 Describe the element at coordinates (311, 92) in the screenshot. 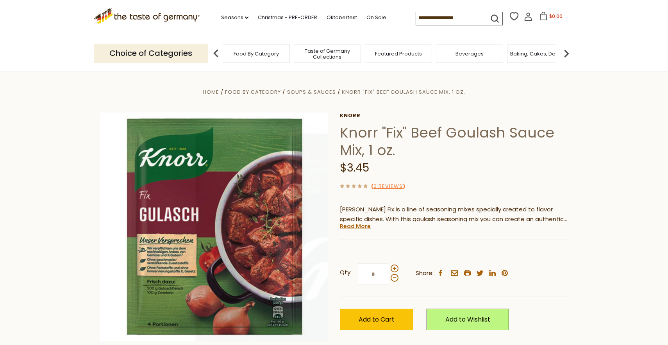

I see `span: Soups & Sauces` at that location.